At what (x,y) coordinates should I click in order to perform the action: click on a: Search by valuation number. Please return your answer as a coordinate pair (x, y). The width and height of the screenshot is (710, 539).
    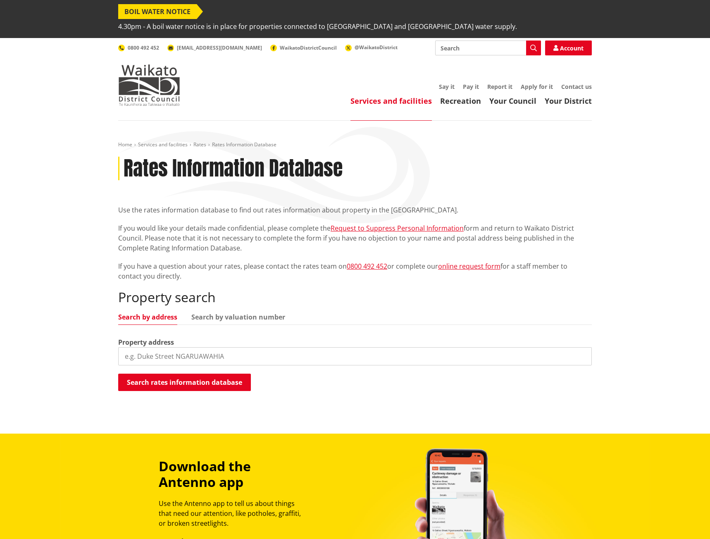
    Looking at the image, I should click on (238, 317).